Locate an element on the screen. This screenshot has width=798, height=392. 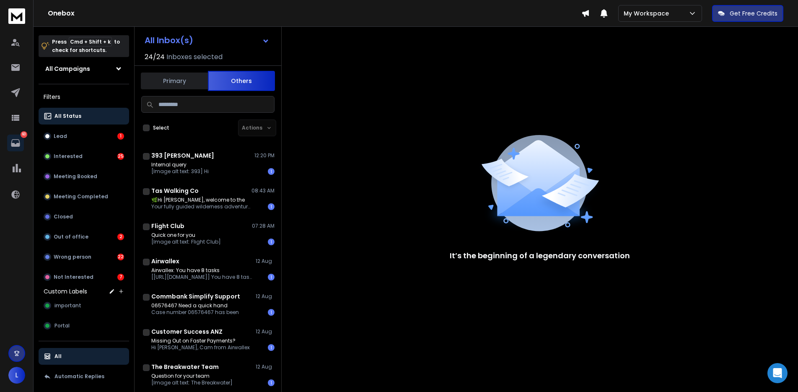
p: Case number 06576467 has been is located at coordinates (195, 312).